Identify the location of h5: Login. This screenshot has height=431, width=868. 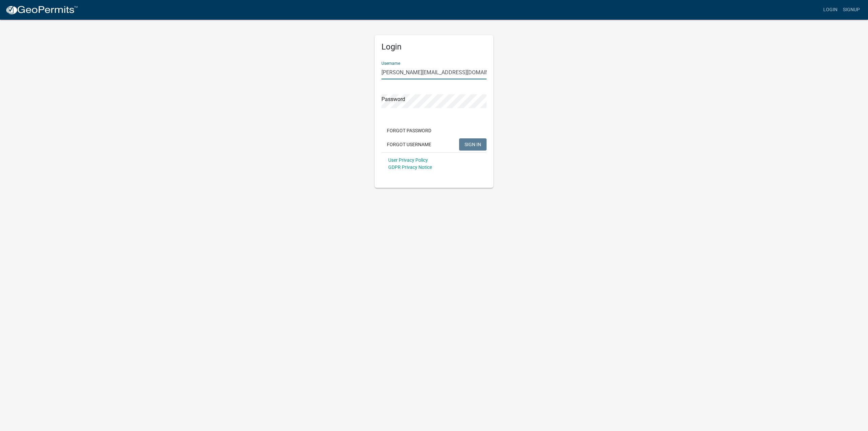
(434, 47).